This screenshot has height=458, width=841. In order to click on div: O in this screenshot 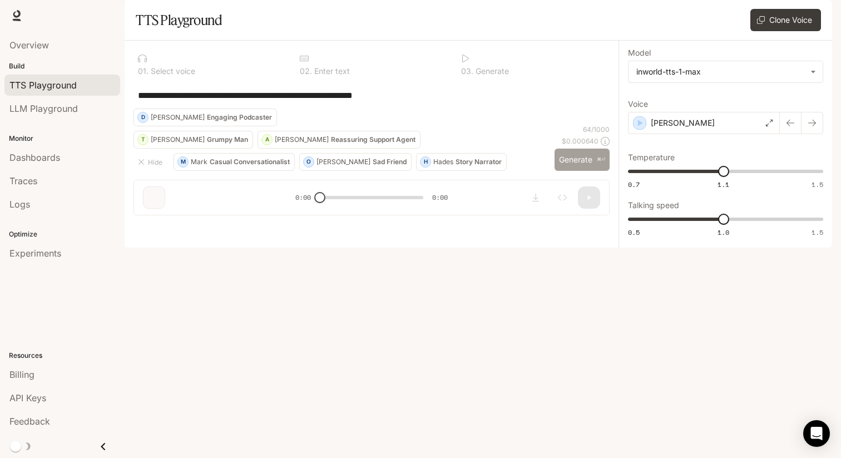, I will do `click(309, 162)`.